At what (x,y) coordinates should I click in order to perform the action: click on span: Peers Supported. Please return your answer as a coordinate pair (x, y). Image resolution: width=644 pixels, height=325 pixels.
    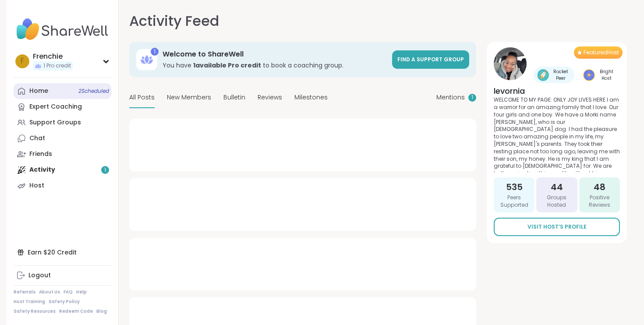
    Looking at the image, I should click on (514, 202).